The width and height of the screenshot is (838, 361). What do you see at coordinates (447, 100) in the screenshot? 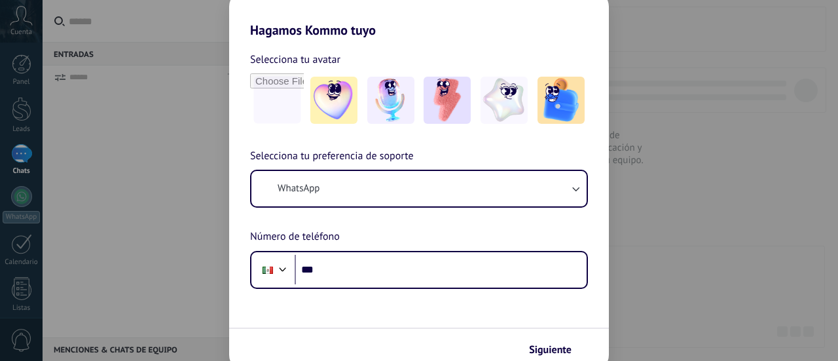
I see `img: -3.jpeg` at bounding box center [447, 100].